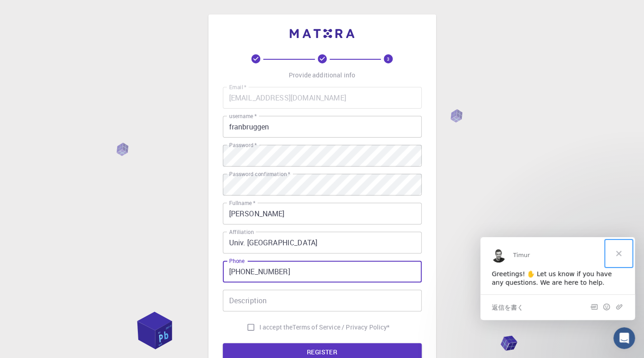 This screenshot has height=358, width=644. What do you see at coordinates (341, 327) in the screenshot?
I see `a: Terms of Service / Privacy Policy*` at bounding box center [341, 327].